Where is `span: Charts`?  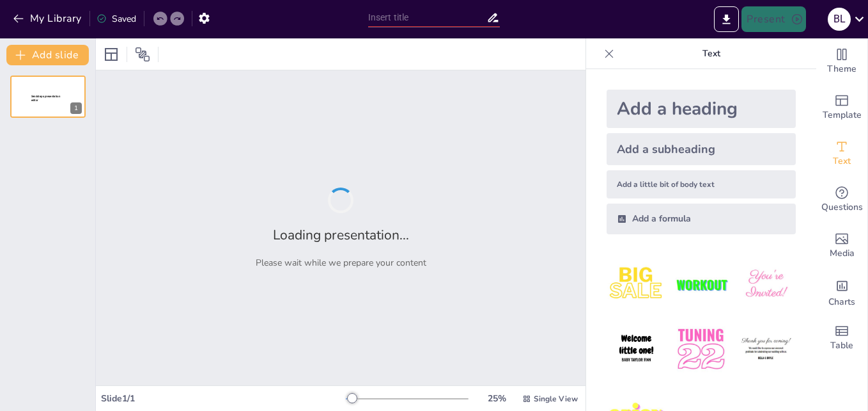 span: Charts is located at coordinates (842, 302).